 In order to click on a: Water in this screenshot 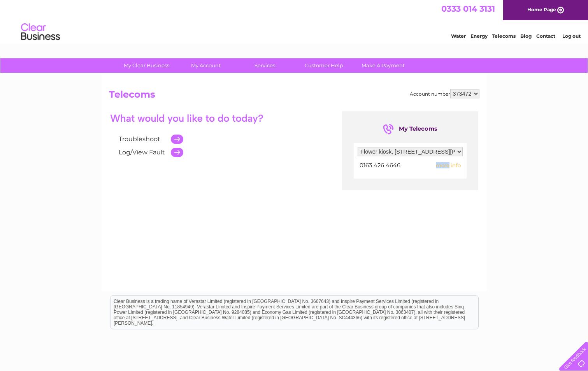, I will do `click(458, 36)`.